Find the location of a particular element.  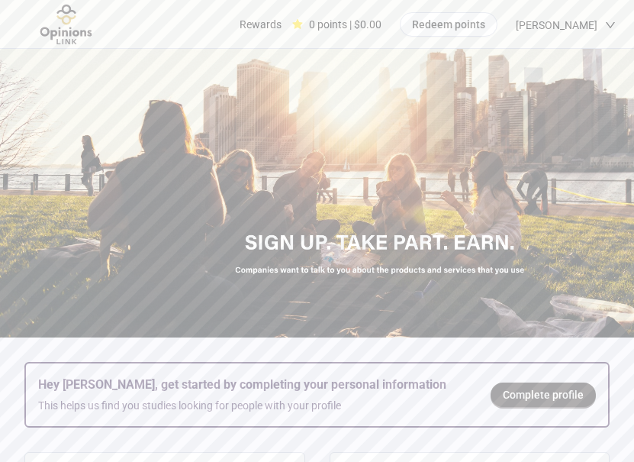

span: Redeem points is located at coordinates (449, 24).